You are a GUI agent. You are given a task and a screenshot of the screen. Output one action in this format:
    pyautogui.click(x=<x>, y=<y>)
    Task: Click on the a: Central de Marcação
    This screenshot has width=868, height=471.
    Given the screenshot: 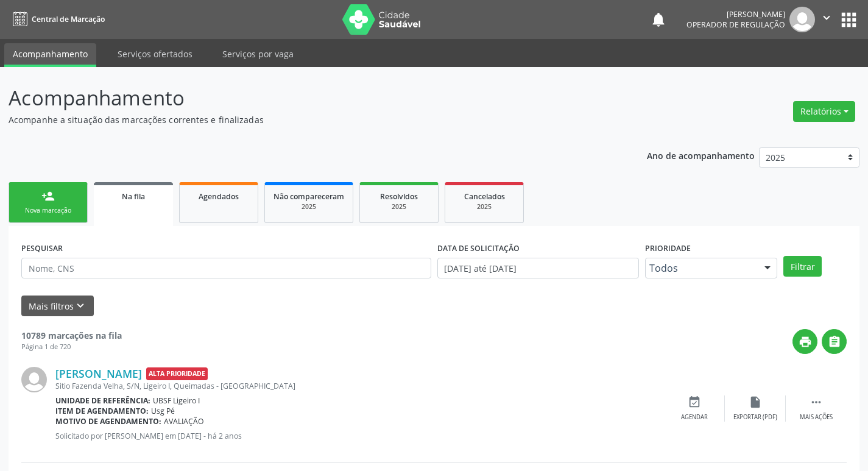 What is the action you would take?
    pyautogui.click(x=57, y=19)
    